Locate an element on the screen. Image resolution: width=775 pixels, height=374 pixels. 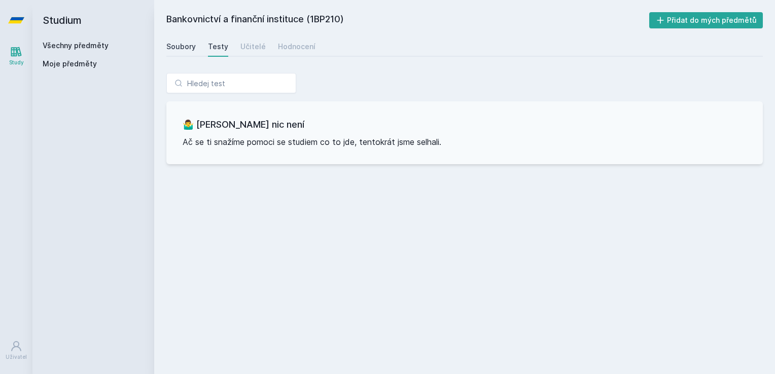
a: Testy is located at coordinates (218, 47).